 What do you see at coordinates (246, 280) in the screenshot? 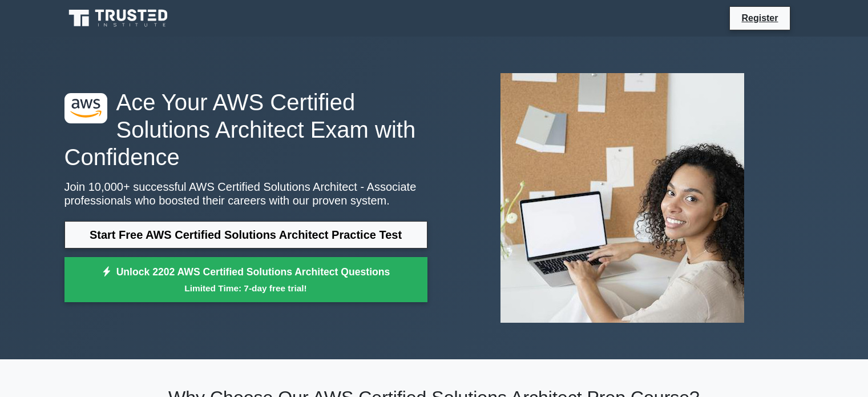
I see `a: Unlock 2202 AWS Certified Solutions Architect QuestionsLimited Time: 7-day free trial!` at bounding box center [246, 280].